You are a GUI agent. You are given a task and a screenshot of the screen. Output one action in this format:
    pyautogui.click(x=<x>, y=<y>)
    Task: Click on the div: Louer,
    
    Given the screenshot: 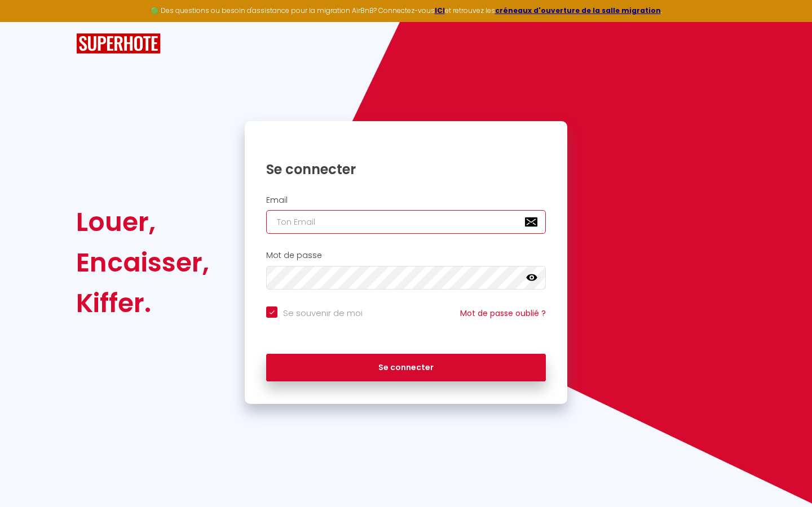 What is the action you would take?
    pyautogui.click(x=143, y=222)
    